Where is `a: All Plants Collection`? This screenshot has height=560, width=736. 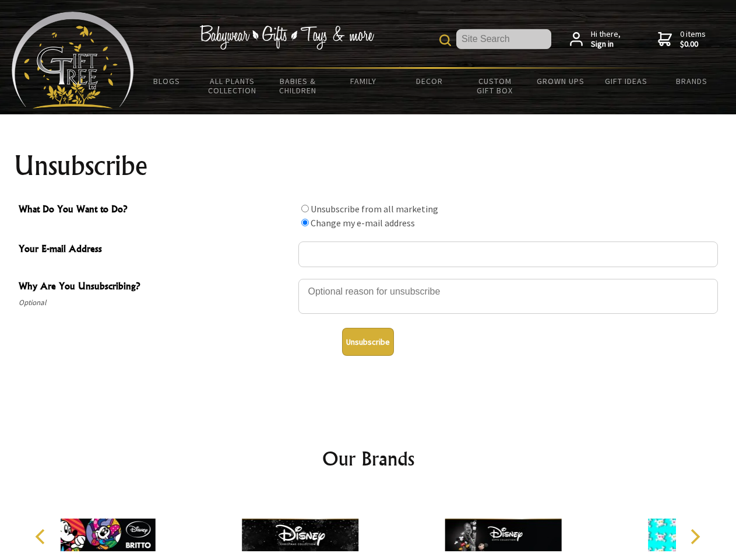 a: All Plants Collection is located at coordinates (233, 86).